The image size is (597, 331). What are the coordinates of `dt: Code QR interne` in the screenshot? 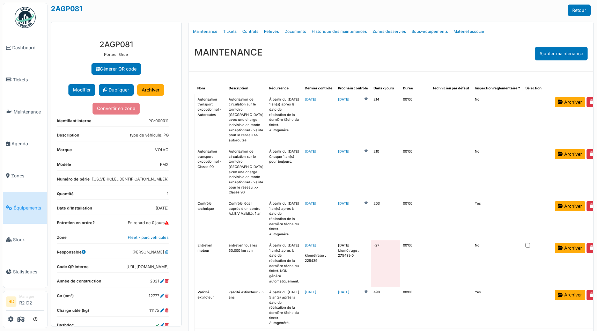 It's located at (73, 268).